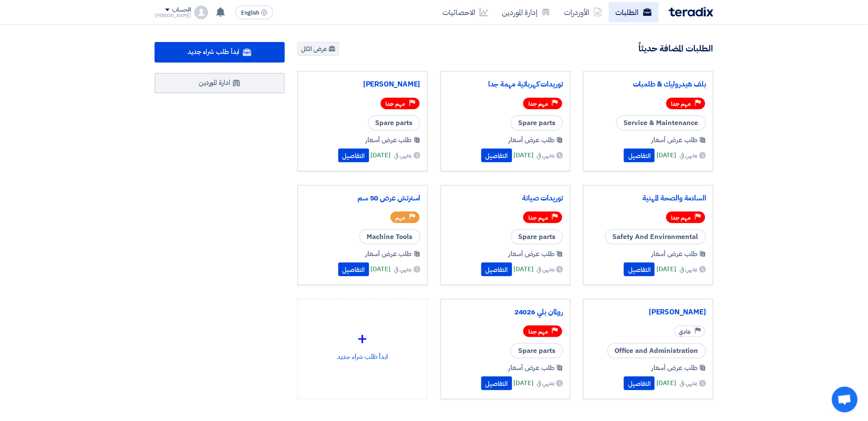 The width and height of the screenshot is (868, 421). Describe the element at coordinates (254, 13) in the screenshot. I see `button: English` at that location.